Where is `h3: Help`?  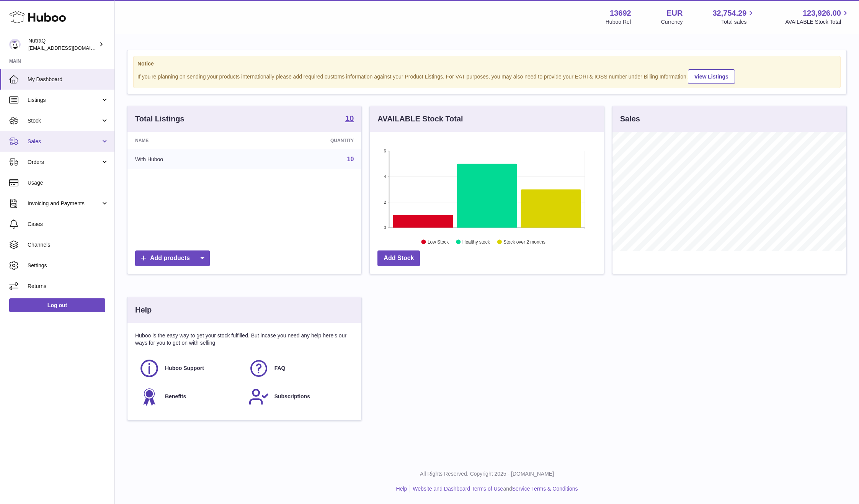 h3: Help is located at coordinates (143, 310).